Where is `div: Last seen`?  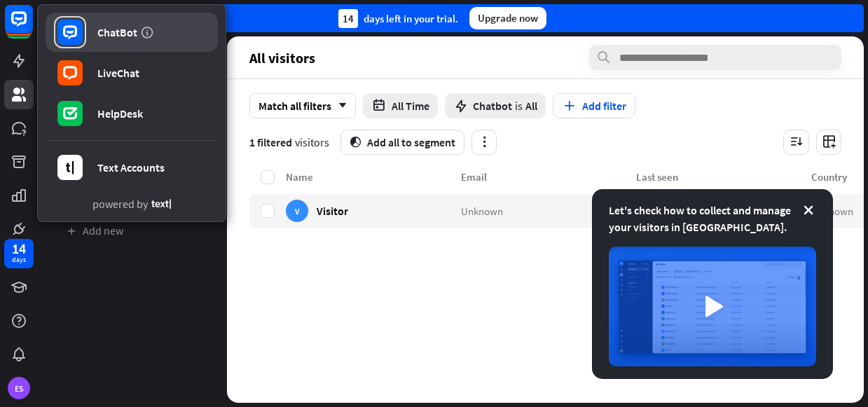
div: Last seen is located at coordinates (723, 177).